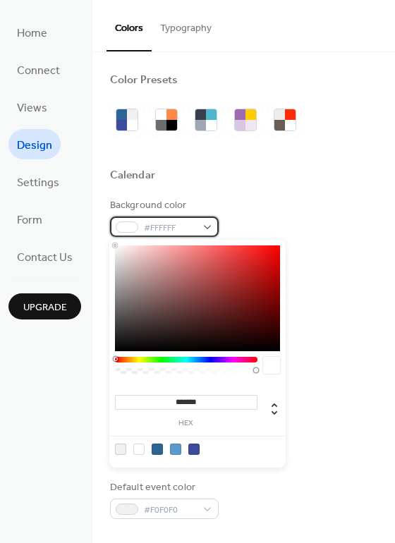 Image resolution: width=395 pixels, height=543 pixels. I want to click on label: hex, so click(186, 423).